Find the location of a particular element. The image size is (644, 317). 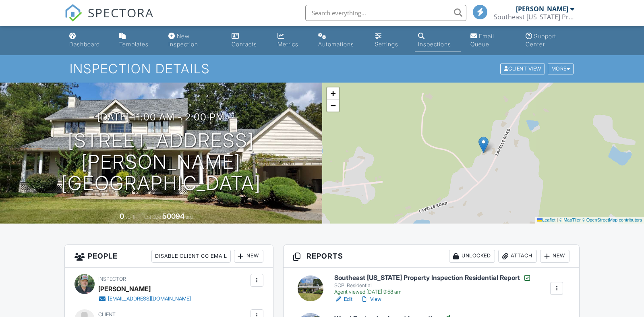

span: sq.ft. is located at coordinates (190, 217).